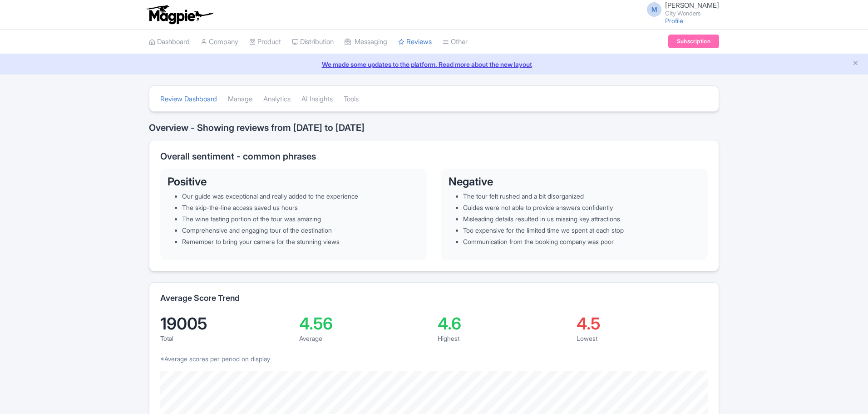  Describe the element at coordinates (220, 42) in the screenshot. I see `a: Company` at that location.